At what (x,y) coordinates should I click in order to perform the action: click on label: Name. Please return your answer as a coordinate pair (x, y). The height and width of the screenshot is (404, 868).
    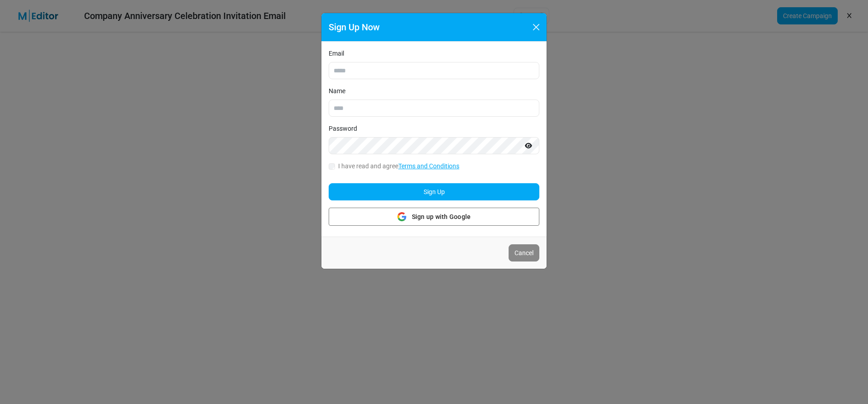
    Looking at the image, I should click on (337, 91).